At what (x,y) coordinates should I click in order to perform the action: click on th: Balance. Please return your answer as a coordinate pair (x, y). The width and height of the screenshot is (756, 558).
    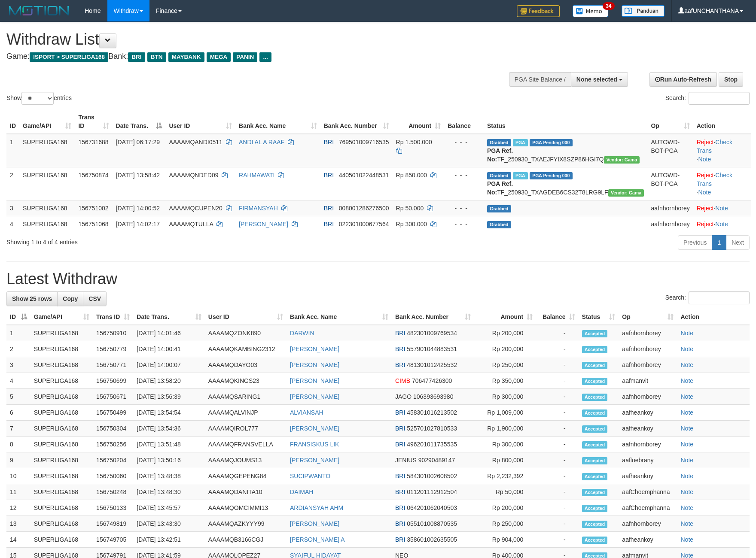
    Looking at the image, I should click on (464, 121).